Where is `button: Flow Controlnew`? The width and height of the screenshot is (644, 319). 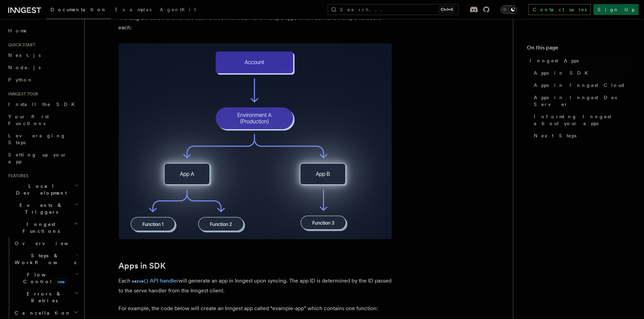 button: Flow Controlnew is located at coordinates (46, 278).